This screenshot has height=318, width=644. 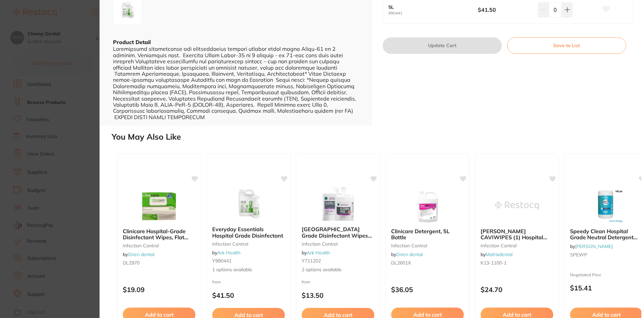 What do you see at coordinates (236, 83) in the screenshot?
I see `div: Loremipsumd sitametconse adi elitseddoeius tempori utlabor etdol magna Aliqu-61 en 2 adminim. Ven...` at bounding box center [236, 83].